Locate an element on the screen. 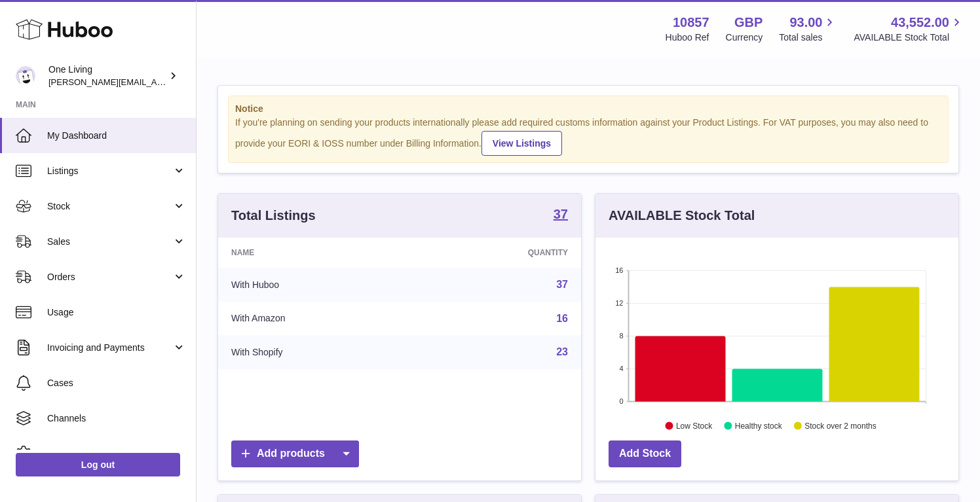 The height and width of the screenshot is (502, 980). a: 43,552.00 AVAILABLE Stock Total is located at coordinates (909, 29).